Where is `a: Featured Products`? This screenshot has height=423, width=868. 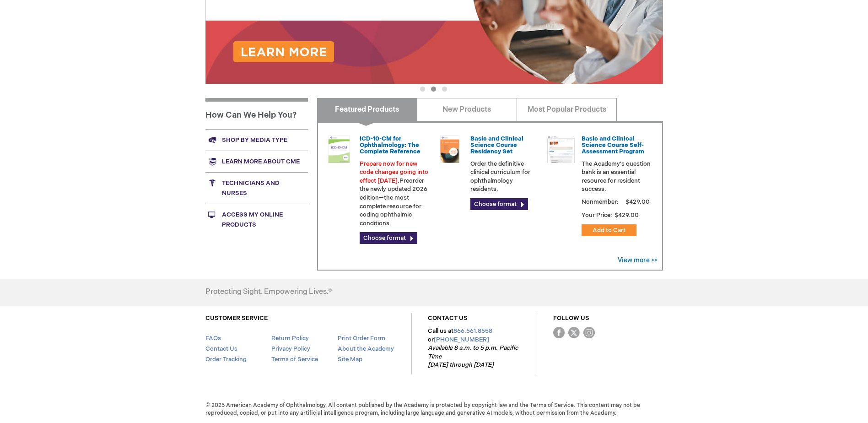
a: Featured Products is located at coordinates (367, 109).